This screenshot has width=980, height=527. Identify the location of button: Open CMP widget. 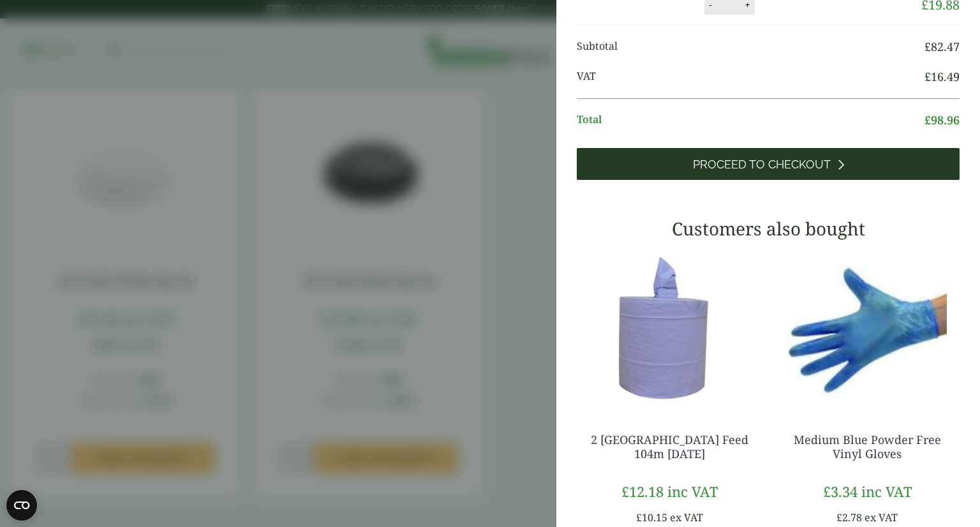
(22, 505).